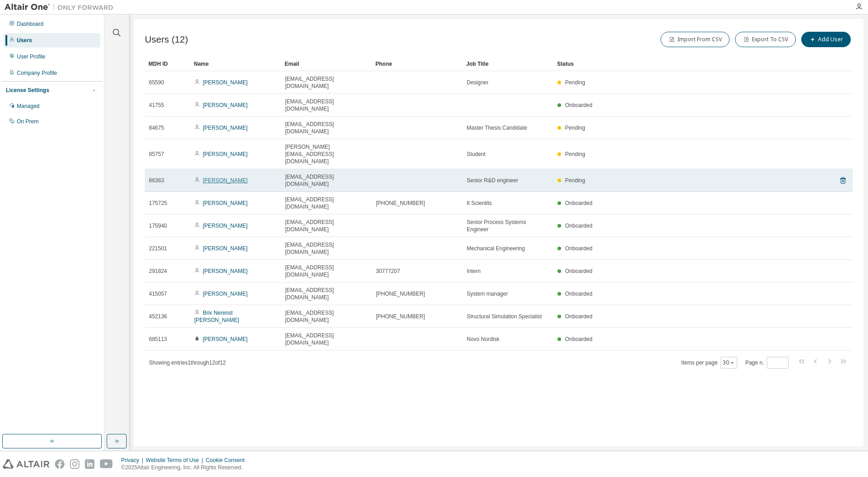 The image size is (868, 477). I want to click on span: 30777207, so click(387, 271).